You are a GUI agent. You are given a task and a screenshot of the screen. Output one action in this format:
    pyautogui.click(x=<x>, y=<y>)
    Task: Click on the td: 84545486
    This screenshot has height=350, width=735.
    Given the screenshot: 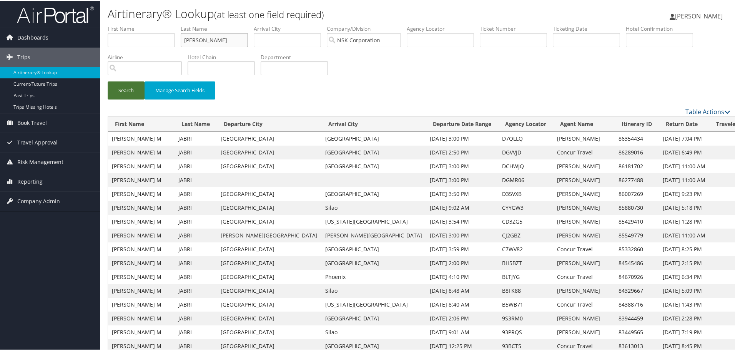 What is the action you would take?
    pyautogui.click(x=636, y=262)
    